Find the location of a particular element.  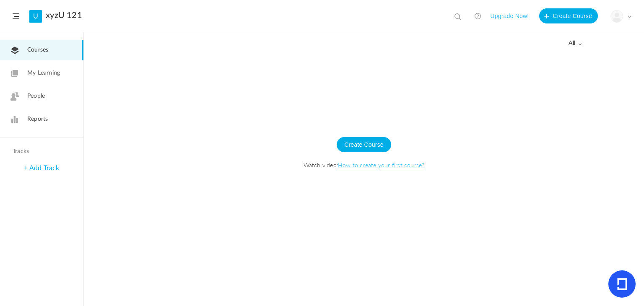

h4: Tracks is located at coordinates (40, 151).